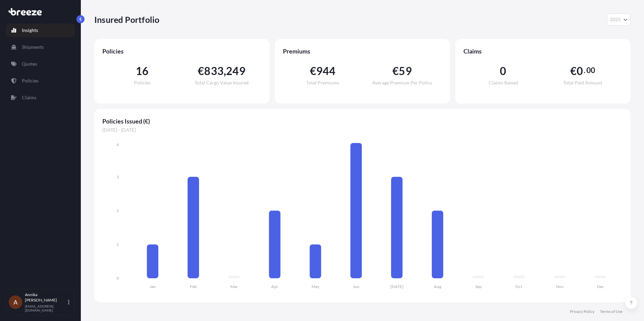  I want to click on span: Premiums, so click(363, 51).